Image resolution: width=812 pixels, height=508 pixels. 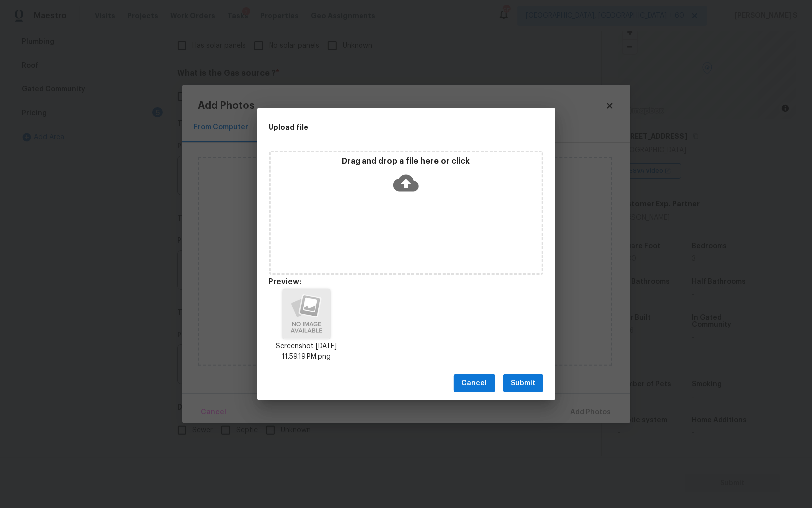 I want to click on p: Drag and drop a file here or click, so click(x=406, y=161).